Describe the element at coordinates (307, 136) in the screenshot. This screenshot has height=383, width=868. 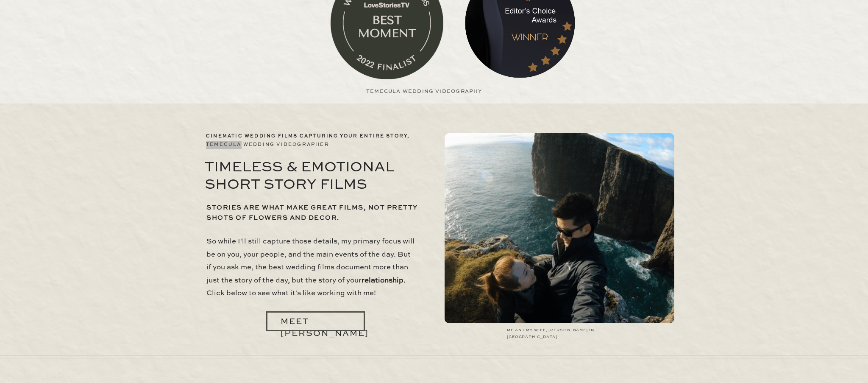
I see `b: cinematic wedding films capturing your entire story,` at that location.